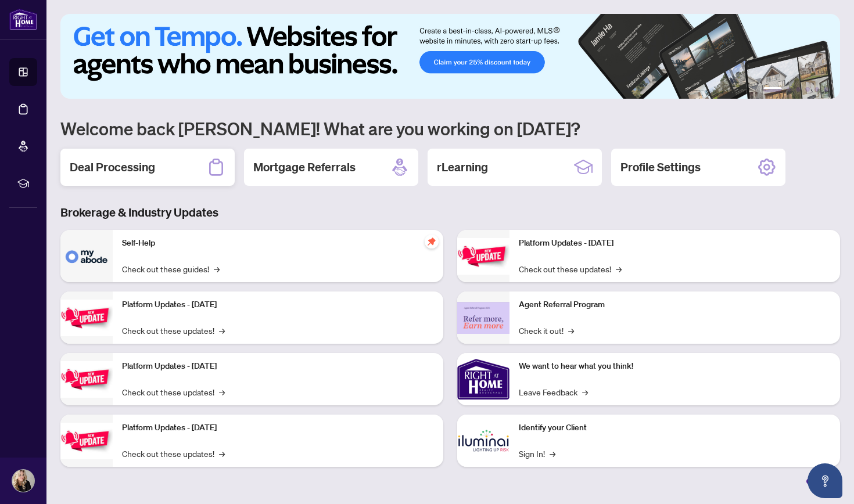 This screenshot has height=504, width=854. What do you see at coordinates (798, 89) in the screenshot?
I see `button: 3` at bounding box center [798, 89].